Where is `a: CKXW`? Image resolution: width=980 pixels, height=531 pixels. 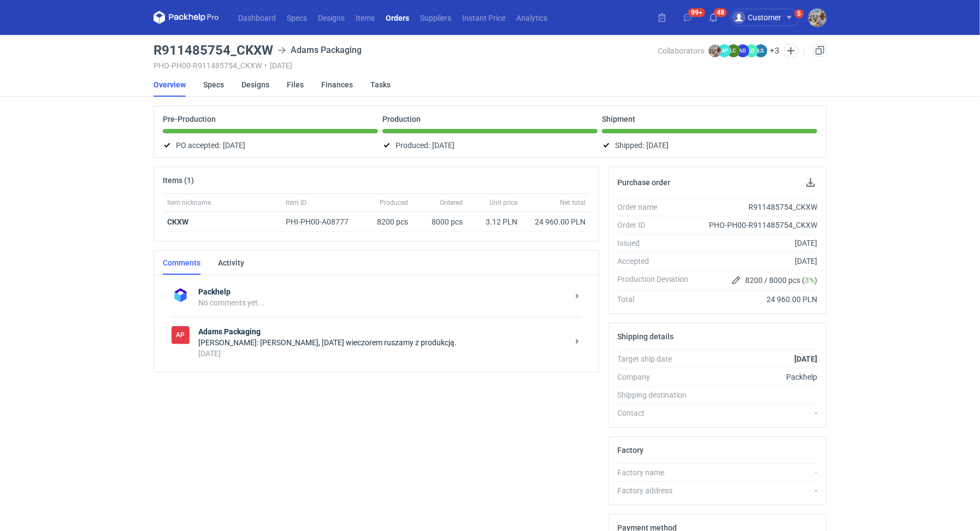 a: CKXW is located at coordinates (178, 221).